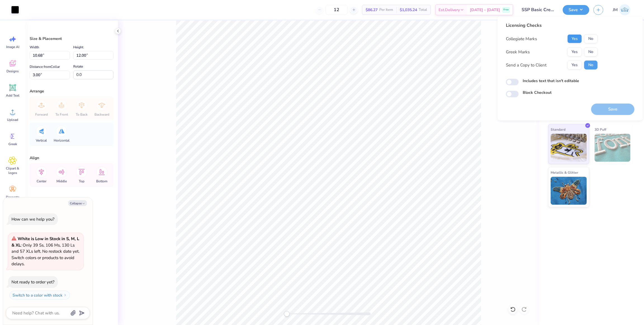 The image size is (644, 325). Describe the element at coordinates (625, 10) in the screenshot. I see `img: John Michael Binayas` at that location.